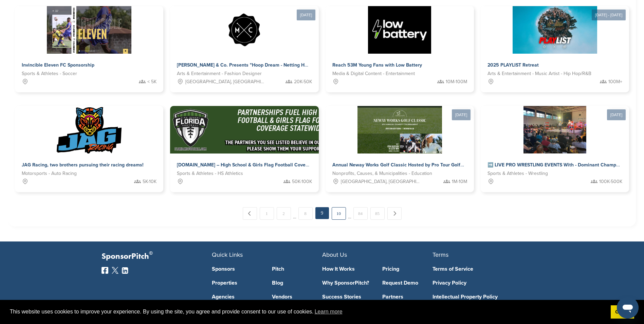 The height and width of the screenshot is (324, 644). What do you see at coordinates (348, 283) in the screenshot?
I see `a: Why SponsorPitch?` at bounding box center [348, 283].